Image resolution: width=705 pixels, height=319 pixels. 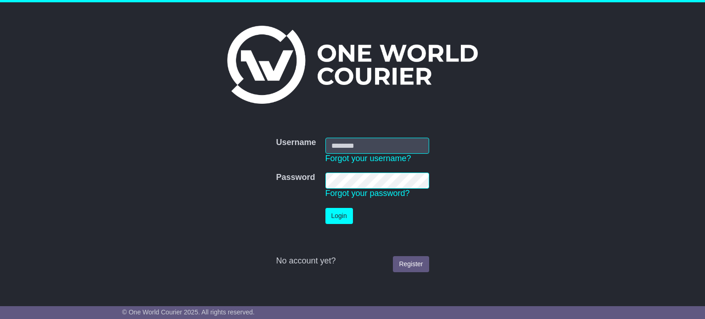 What do you see at coordinates (352, 261) in the screenshot?
I see `div: No account yet?` at bounding box center [352, 261].